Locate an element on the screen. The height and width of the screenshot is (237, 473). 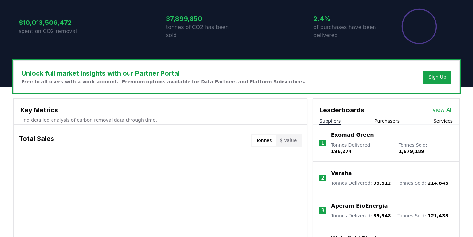
span: 89,548 is located at coordinates (382, 215).